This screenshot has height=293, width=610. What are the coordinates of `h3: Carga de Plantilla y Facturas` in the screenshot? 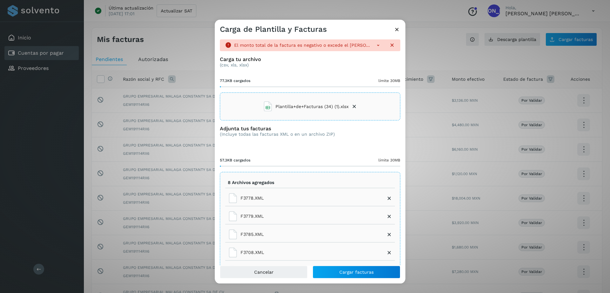 It's located at (273, 29).